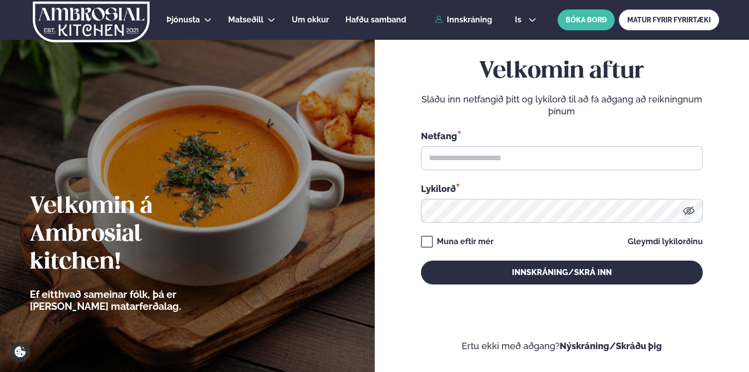 This screenshot has height=372, width=749. What do you see at coordinates (562, 272) in the screenshot?
I see `button: Innskráning/Skrá inn` at bounding box center [562, 272].